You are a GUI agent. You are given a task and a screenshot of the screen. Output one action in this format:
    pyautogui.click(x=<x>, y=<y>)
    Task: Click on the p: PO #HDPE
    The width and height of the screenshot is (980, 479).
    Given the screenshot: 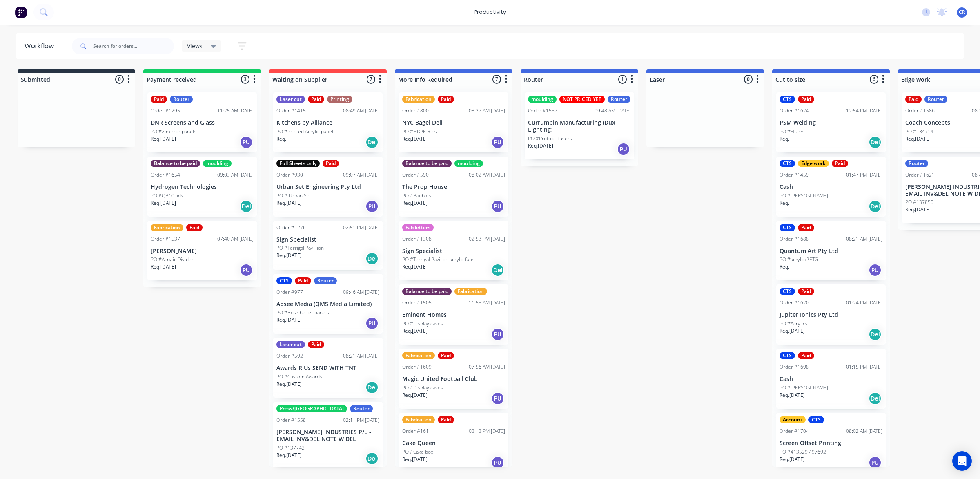 What is the action you would take?
    pyautogui.click(x=791, y=132)
    